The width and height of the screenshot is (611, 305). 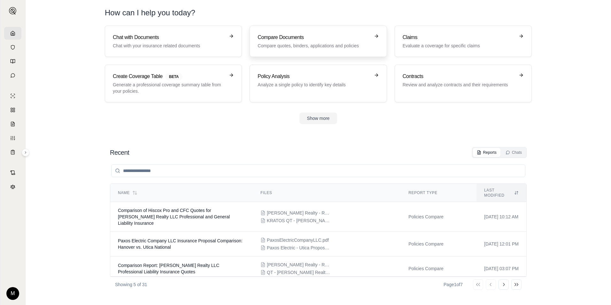 What do you see at coordinates (459, 85) in the screenshot?
I see `p: Review and analyze contracts and their requirements` at bounding box center [459, 85].